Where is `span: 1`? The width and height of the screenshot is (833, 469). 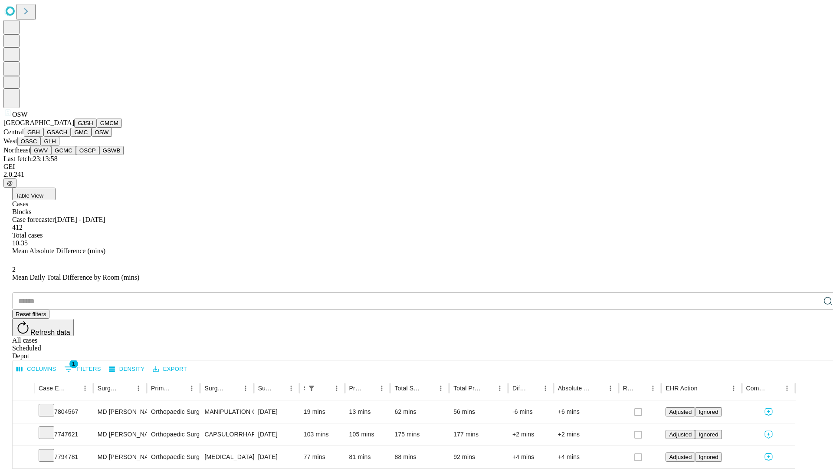 span: 1 is located at coordinates (74, 364).